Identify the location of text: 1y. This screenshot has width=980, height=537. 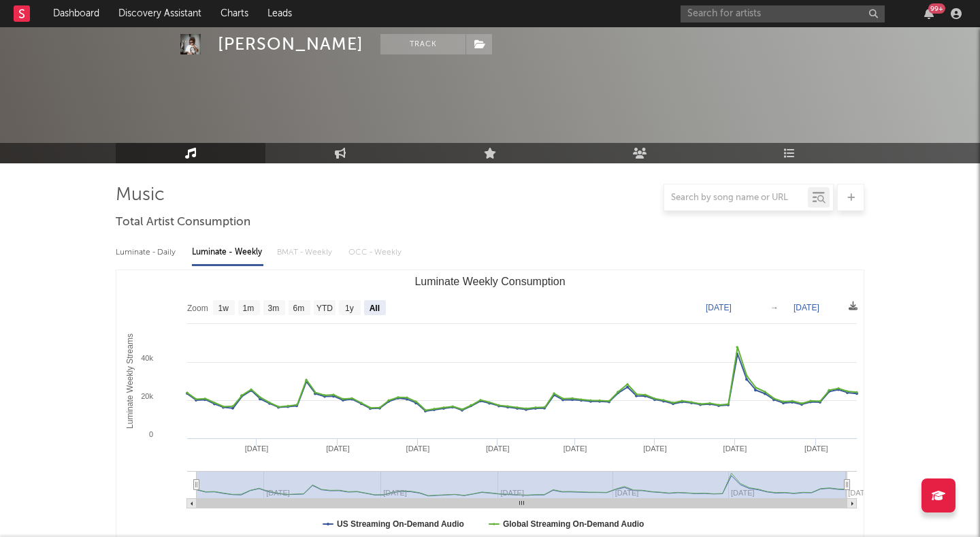
(349, 308).